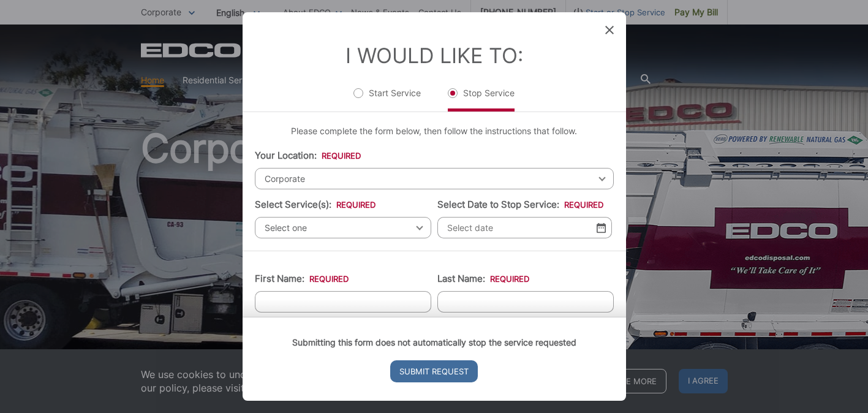 The width and height of the screenshot is (868, 413). Describe the element at coordinates (387, 99) in the screenshot. I see `label: Start Service` at that location.